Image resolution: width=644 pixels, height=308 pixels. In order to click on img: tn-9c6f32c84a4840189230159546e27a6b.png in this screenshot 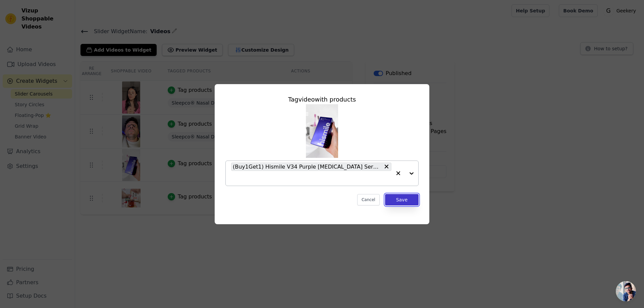, I will do `click(322, 131)`.